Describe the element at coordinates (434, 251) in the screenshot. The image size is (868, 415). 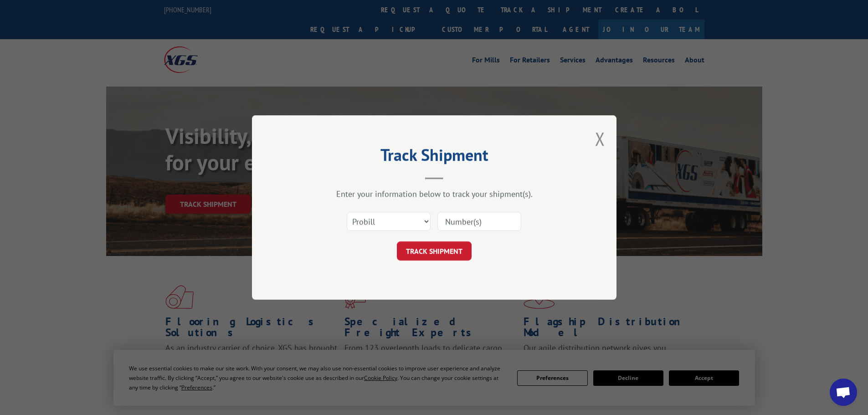
I see `button: TRACK SHIPMENT` at that location.